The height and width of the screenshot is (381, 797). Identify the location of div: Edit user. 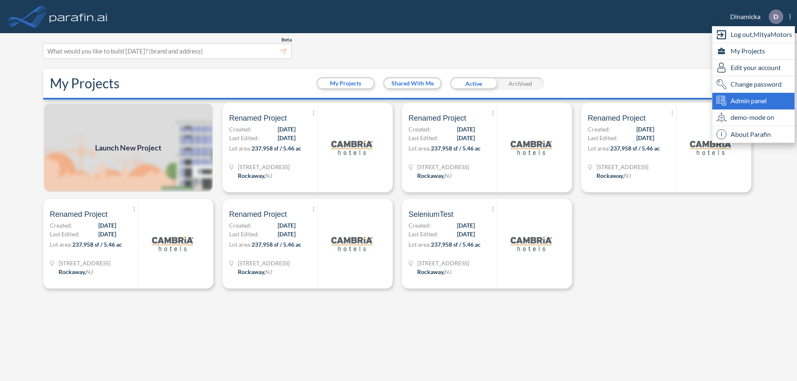
(753, 68).